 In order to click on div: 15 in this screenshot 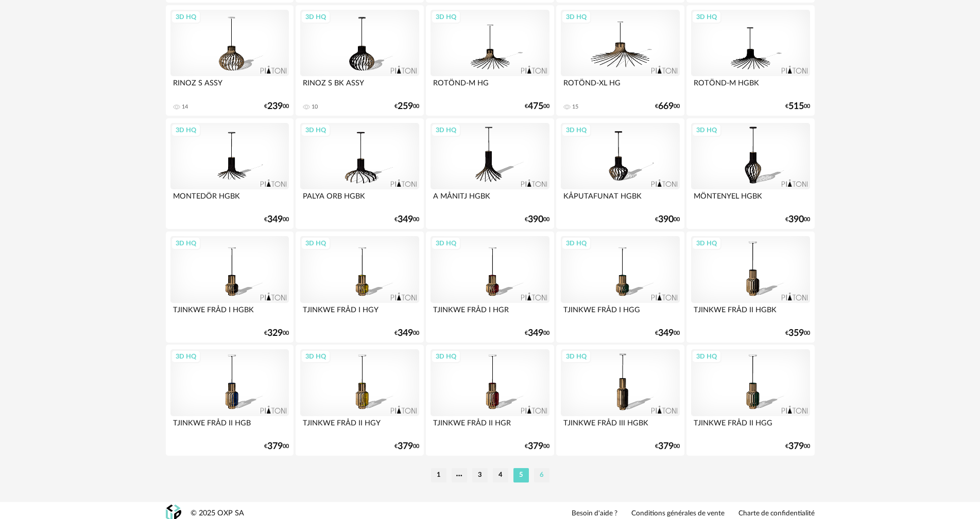, I will do `click(575, 107)`.